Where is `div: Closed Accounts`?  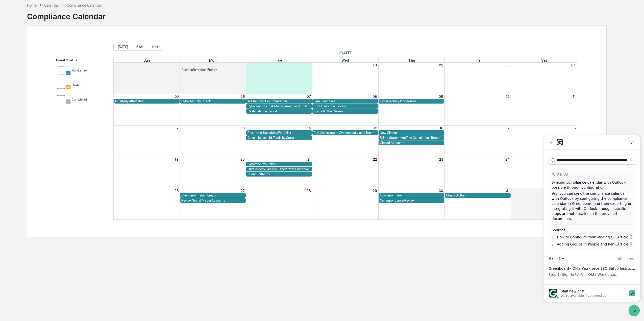
div: Closed Accounts is located at coordinates (412, 143).